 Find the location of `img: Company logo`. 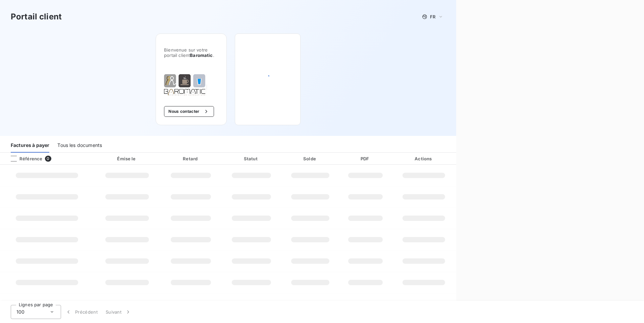

img: Company logo is located at coordinates (186, 85).